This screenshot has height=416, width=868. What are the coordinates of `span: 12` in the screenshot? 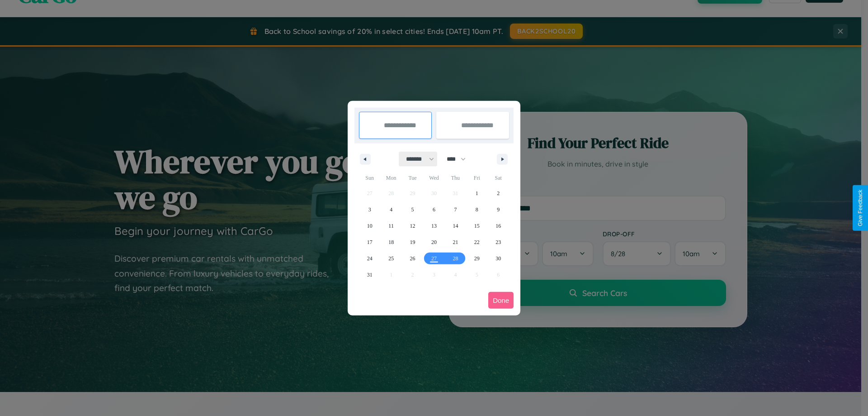 It's located at (413, 226).